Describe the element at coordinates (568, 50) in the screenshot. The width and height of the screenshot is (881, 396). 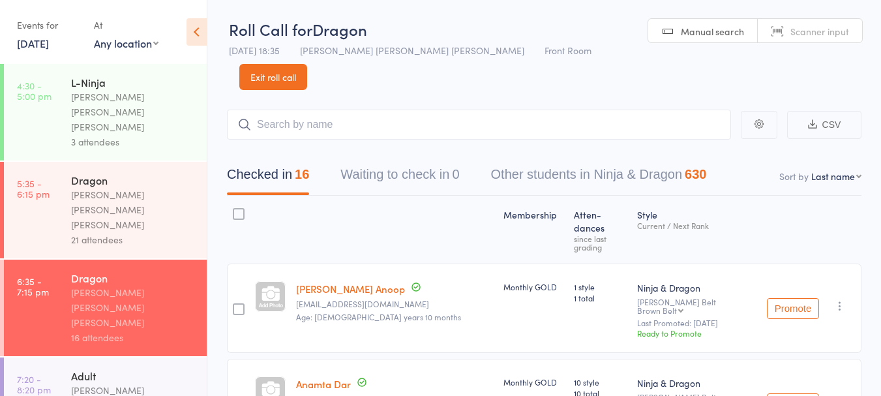
I see `span: Front Room` at that location.